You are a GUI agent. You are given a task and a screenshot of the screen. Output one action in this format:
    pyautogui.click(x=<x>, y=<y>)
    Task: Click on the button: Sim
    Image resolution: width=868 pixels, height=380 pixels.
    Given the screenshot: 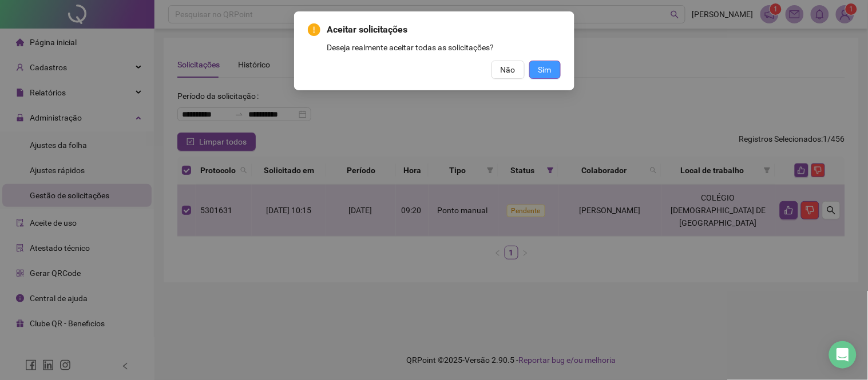 What is the action you would take?
    pyautogui.click(x=545, y=70)
    